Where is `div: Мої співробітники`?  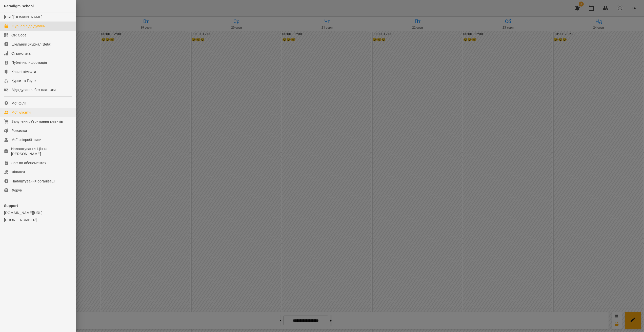 div: Мої співробітники is located at coordinates (26, 140).